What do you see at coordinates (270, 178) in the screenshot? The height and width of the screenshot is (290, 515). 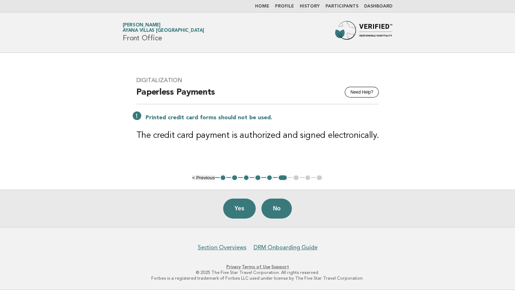 I see `button: 5` at bounding box center [270, 178].